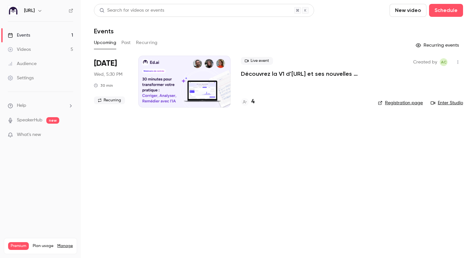 The image size is (476, 258). What do you see at coordinates (13, 11) in the screenshot?
I see `img: Ed.ai` at bounding box center [13, 11].